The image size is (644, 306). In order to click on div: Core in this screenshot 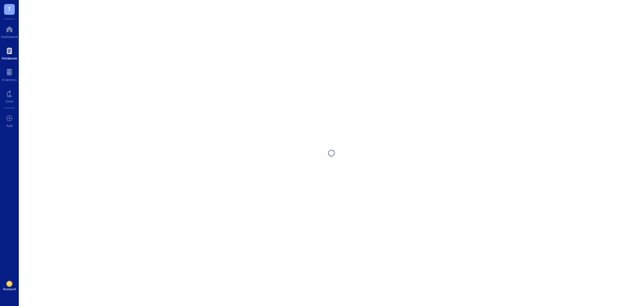, I will do `click(9, 101)`.